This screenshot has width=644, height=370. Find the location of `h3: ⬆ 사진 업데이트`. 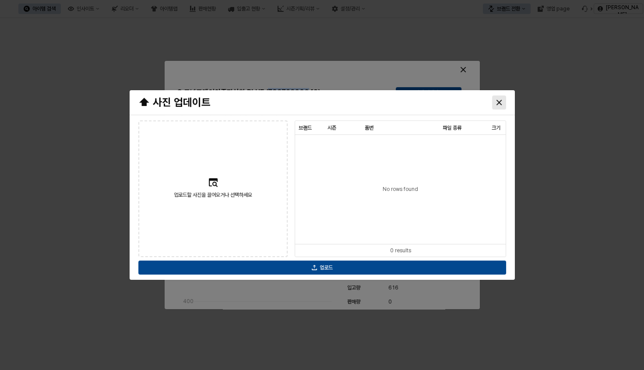

h3: ⬆ 사진 업데이트 is located at coordinates (275, 102).